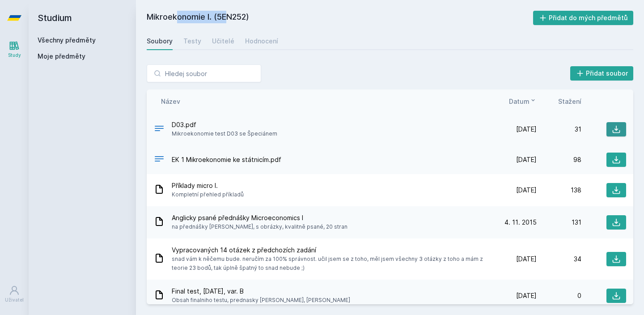 This screenshot has width=644, height=315. Describe the element at coordinates (160, 41) in the screenshot. I see `div: Soubory` at that location.